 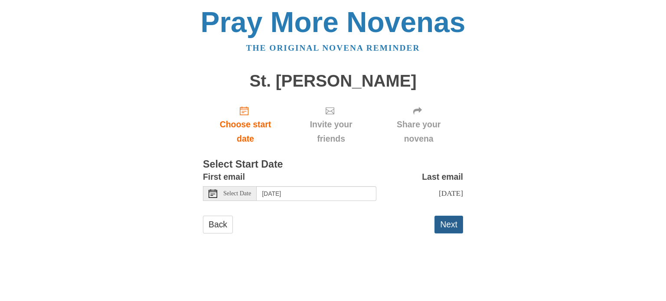 I want to click on a: The original novena reminder, so click(x=333, y=48).